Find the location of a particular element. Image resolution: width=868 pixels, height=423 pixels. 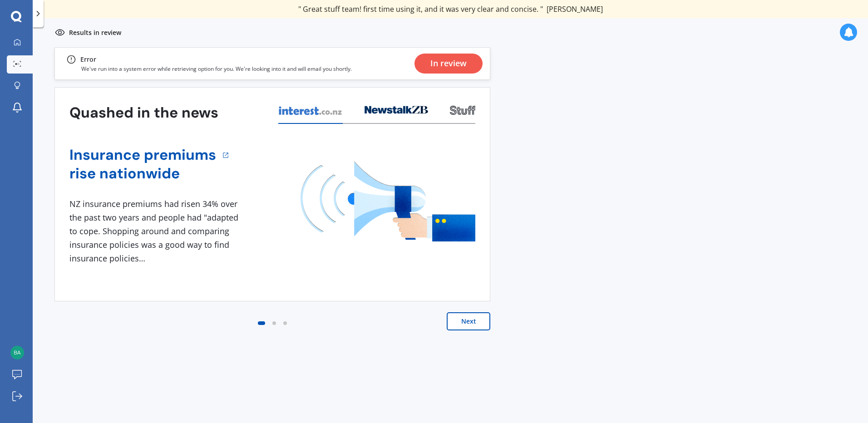

a: Insurance premiums is located at coordinates (143, 155).